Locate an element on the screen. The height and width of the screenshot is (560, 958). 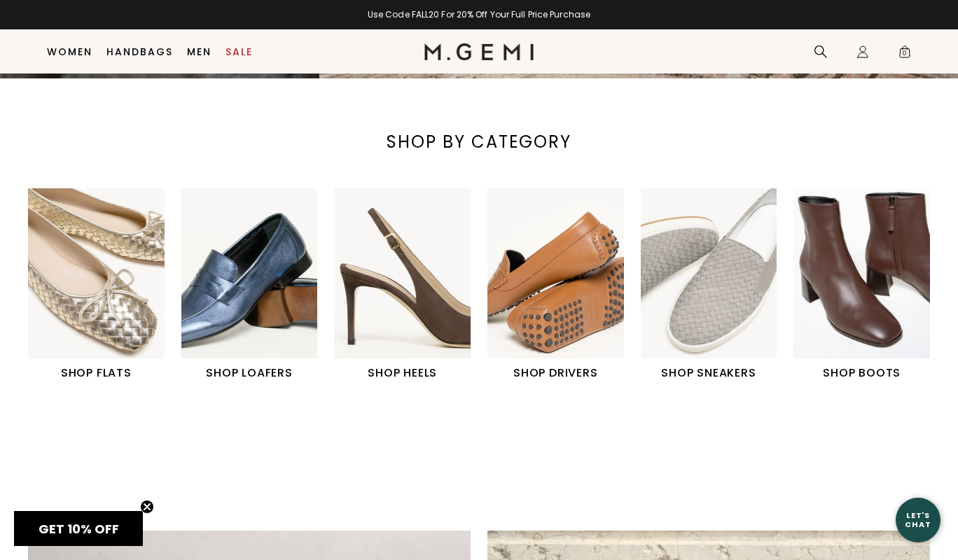
a: SHOP FLATS is located at coordinates (96, 285).